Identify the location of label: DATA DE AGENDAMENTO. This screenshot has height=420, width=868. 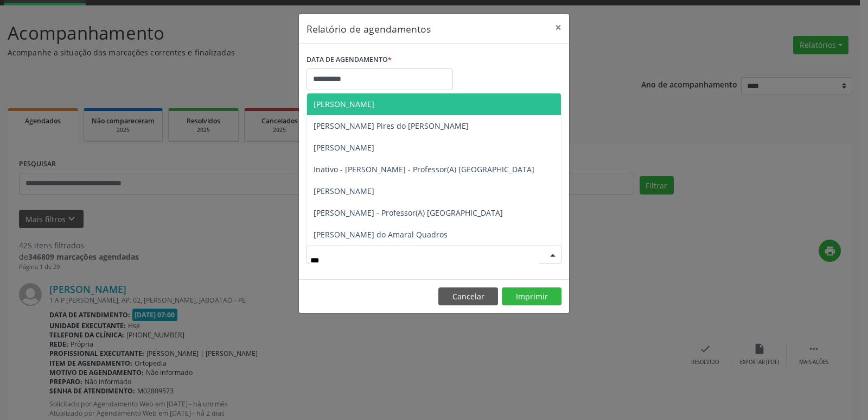
(349, 60).